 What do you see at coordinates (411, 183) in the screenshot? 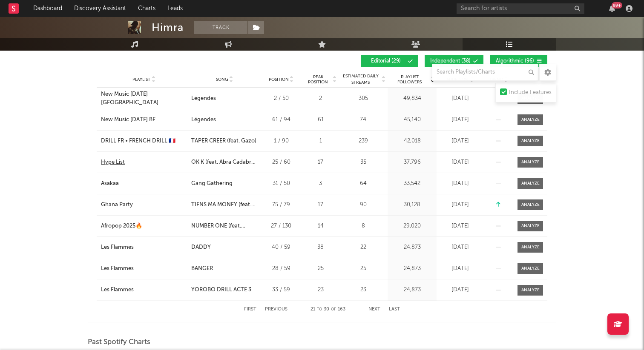
I see `div: 33,542` at bounding box center [411, 183].